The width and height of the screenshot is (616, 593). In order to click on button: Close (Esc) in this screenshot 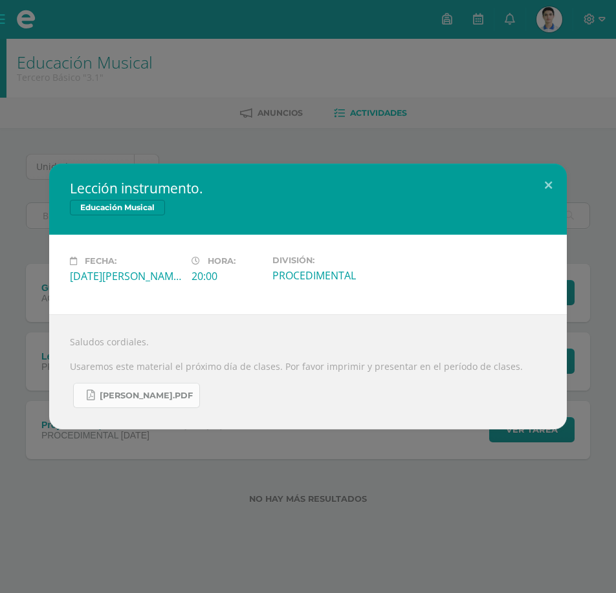, I will do `click(548, 186)`.